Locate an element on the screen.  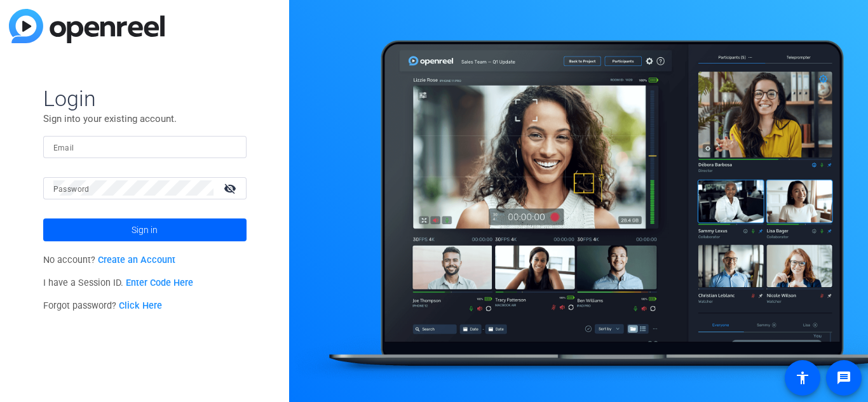
mat-icon: accessibility is located at coordinates (803, 378).